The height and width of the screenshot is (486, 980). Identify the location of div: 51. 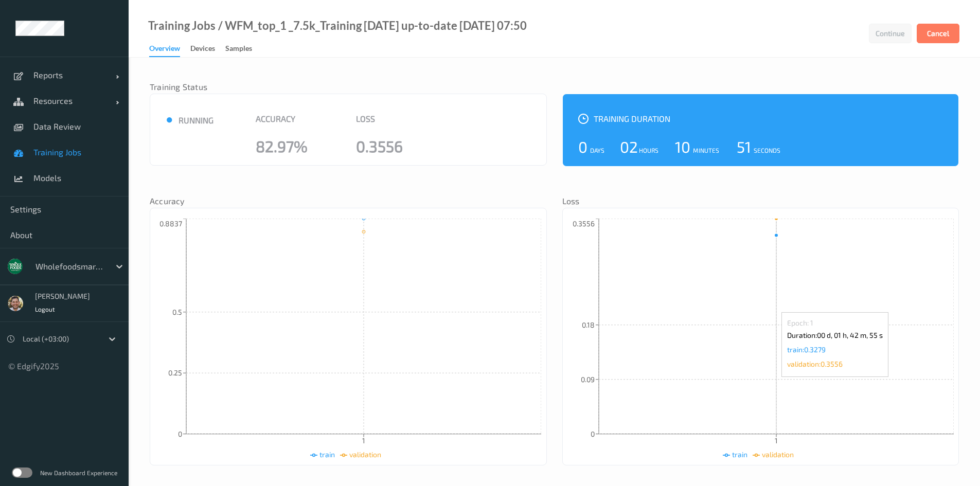
(742, 146).